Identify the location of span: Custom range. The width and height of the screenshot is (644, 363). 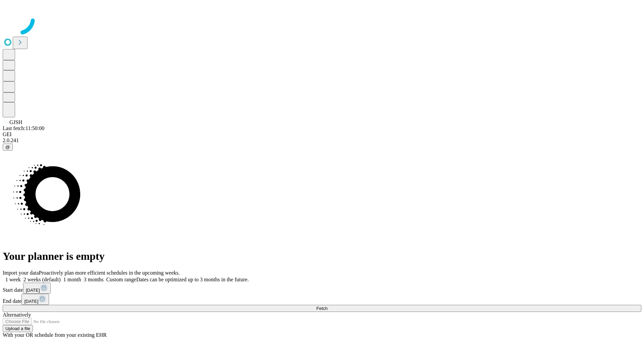
(121, 279).